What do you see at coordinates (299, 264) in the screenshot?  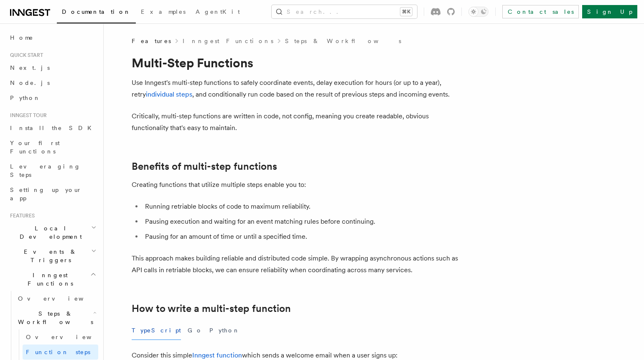 I see `p: This approach makes building reliable and distributed code simple. By wrapping asynchronous actio...` at bounding box center [299, 264].